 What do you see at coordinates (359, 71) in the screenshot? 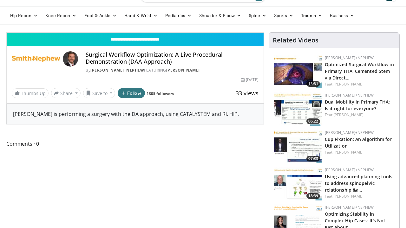
I see `a: Optimized Surgical Workflow in Primary THA: Cemented Stem via Direct…` at bounding box center [359, 71].